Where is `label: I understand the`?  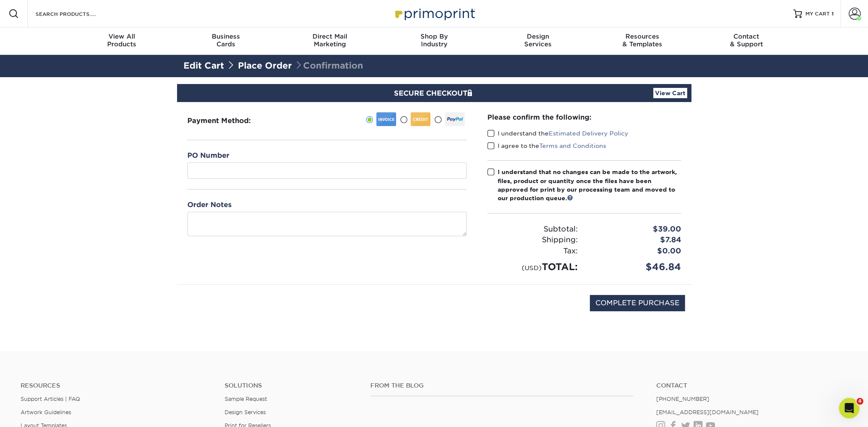 label: I understand the is located at coordinates (557, 133).